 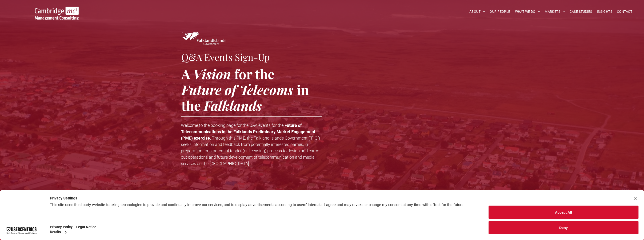 I want to click on img: Go to Homepage, so click(x=57, y=14).